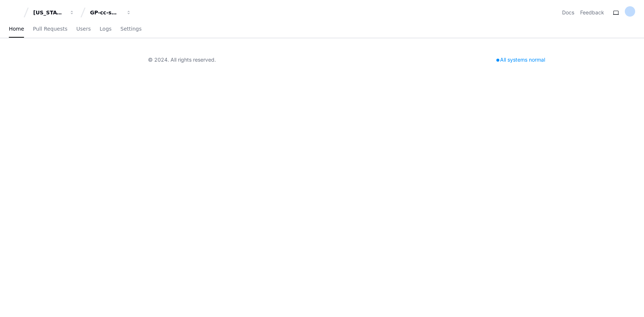 The height and width of the screenshot is (317, 644). I want to click on div: © 2024. All rights reserved., so click(182, 60).